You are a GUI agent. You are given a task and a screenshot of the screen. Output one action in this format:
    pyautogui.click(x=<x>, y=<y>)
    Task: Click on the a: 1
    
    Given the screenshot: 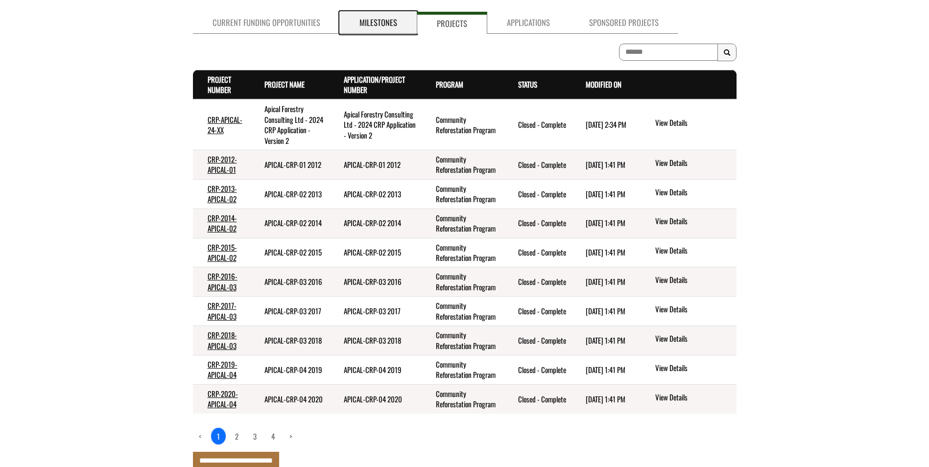 What is the action you would take?
    pyautogui.click(x=218, y=436)
    